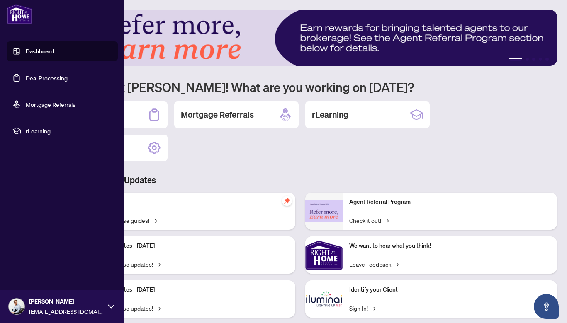 The height and width of the screenshot is (323, 567). What do you see at coordinates (300, 180) in the screenshot?
I see `h3: Brokerage & Industry Updates` at bounding box center [300, 180].